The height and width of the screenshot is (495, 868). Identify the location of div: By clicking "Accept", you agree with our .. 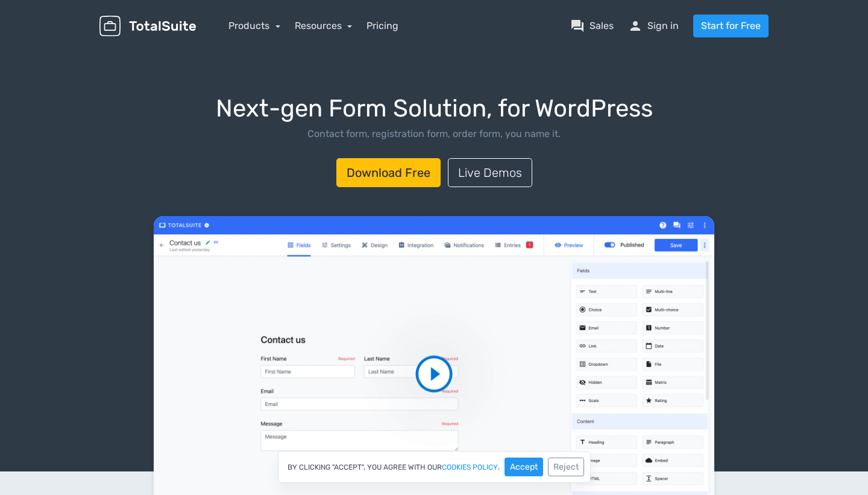
(434, 467).